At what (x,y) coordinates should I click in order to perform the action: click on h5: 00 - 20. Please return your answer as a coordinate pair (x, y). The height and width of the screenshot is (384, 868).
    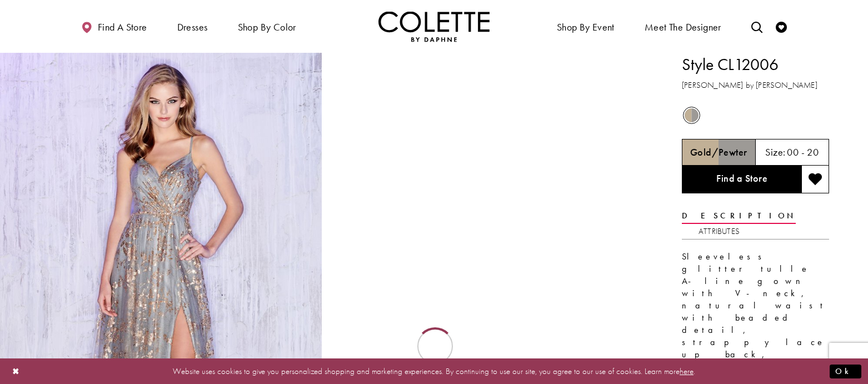
    Looking at the image, I should click on (802, 152).